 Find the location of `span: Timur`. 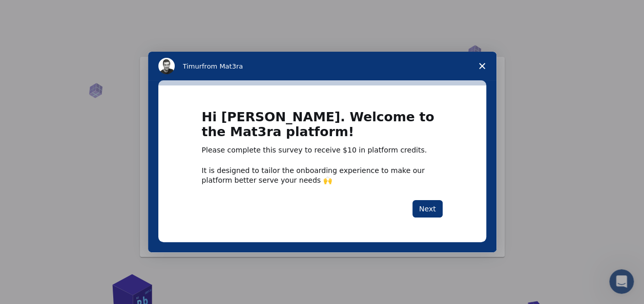

span: Timur is located at coordinates (192, 66).